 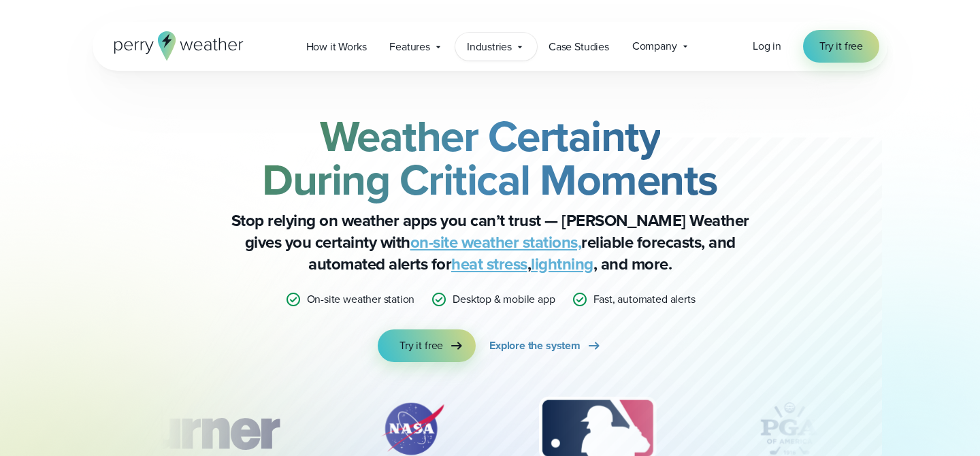 What do you see at coordinates (490, 47) in the screenshot?
I see `span: Industries` at bounding box center [490, 47].